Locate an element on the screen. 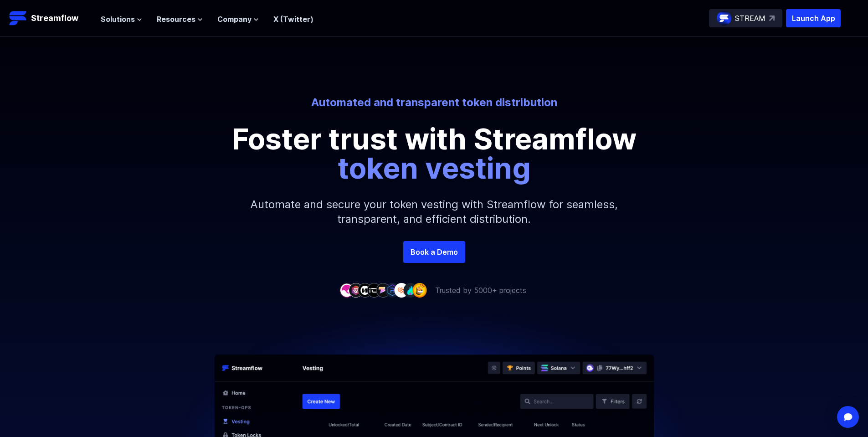  p: Automate and secure your token vesting with Streamflow for seamless, transparent, and efficient d... is located at coordinates (434, 212).